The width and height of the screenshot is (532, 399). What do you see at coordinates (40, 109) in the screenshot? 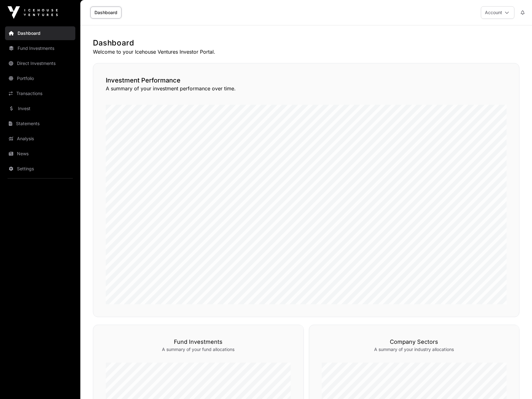
I see `a: Invest` at bounding box center [40, 109].